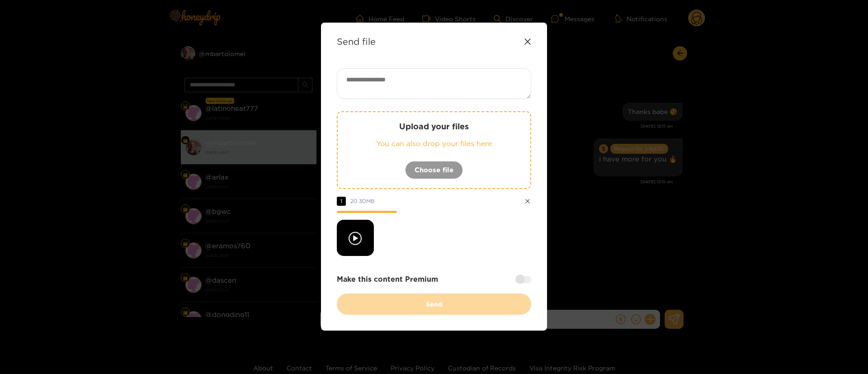 The width and height of the screenshot is (868, 374). Describe the element at coordinates (356, 41) in the screenshot. I see `strong: Send file` at that location.